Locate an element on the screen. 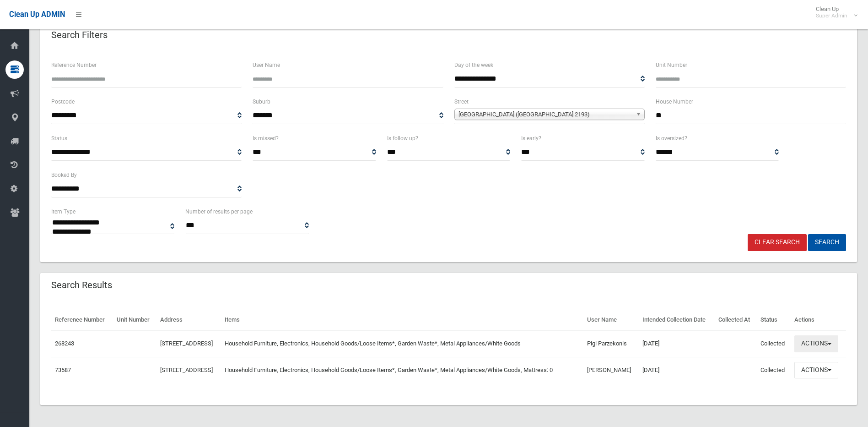 The height and width of the screenshot is (427, 868). label: Is follow up? is located at coordinates (402, 138).